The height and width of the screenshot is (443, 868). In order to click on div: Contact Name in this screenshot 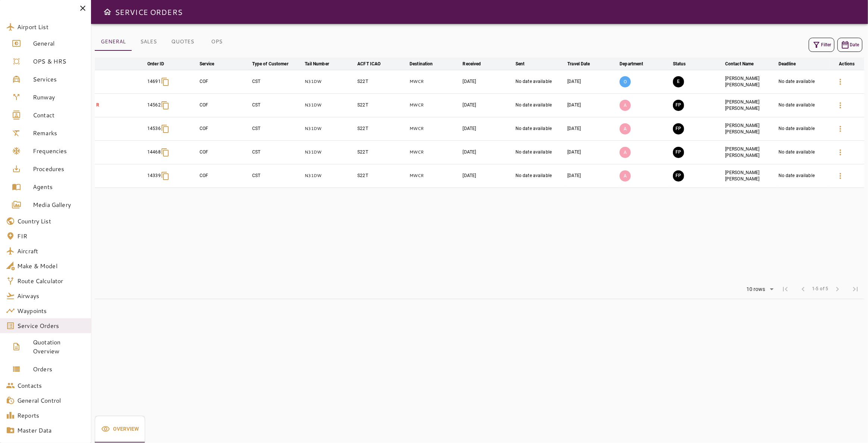, I will do `click(739, 64)`.